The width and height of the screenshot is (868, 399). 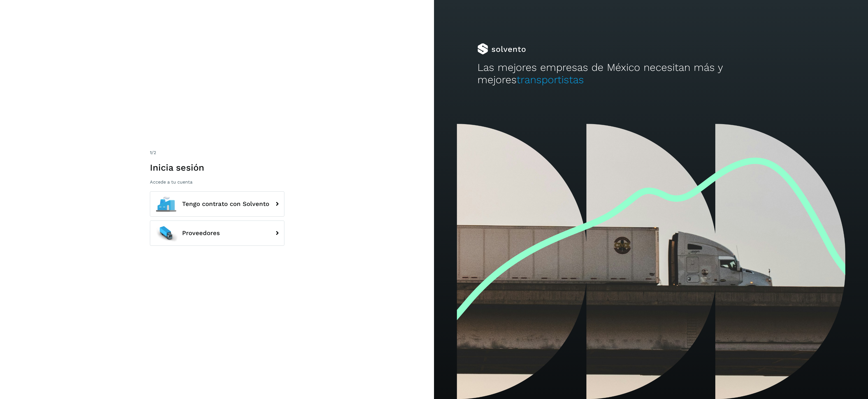 I want to click on button: Tengo contrato con Solvento, so click(x=217, y=204).